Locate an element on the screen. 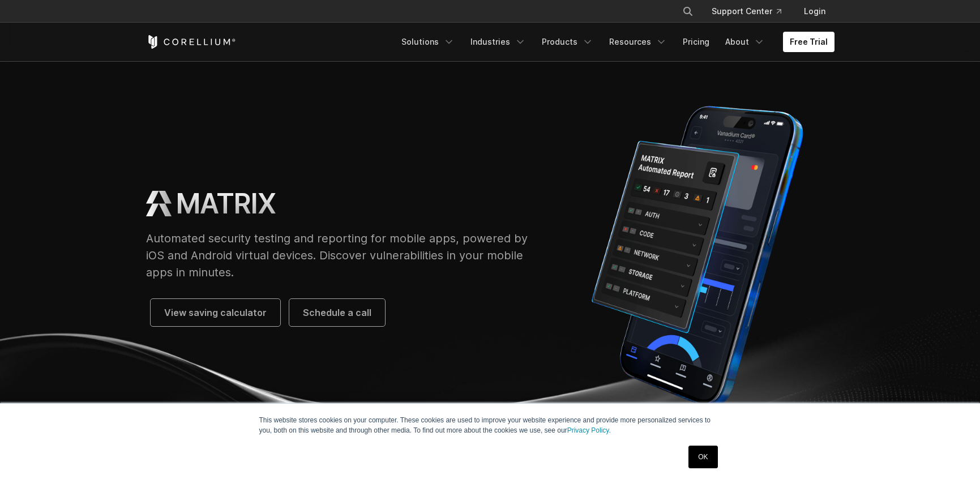  a: About is located at coordinates (745, 42).